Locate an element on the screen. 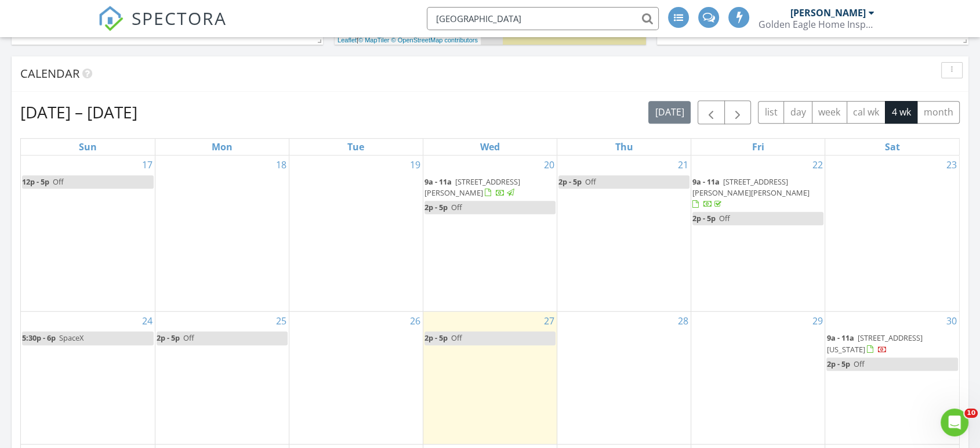 The image size is (980, 448). td: Go to August 25, 2025 is located at coordinates (222, 378).